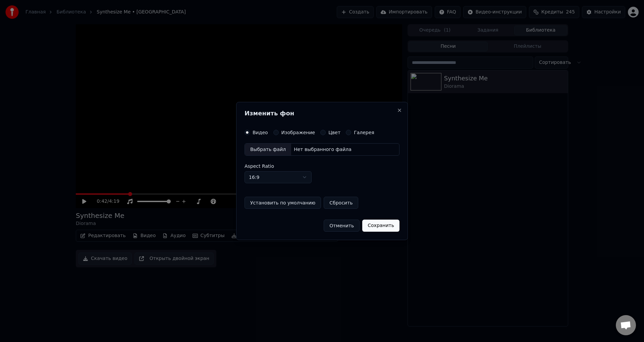 The width and height of the screenshot is (644, 342). What do you see at coordinates (342, 226) in the screenshot?
I see `button: Отменить` at bounding box center [342, 226].